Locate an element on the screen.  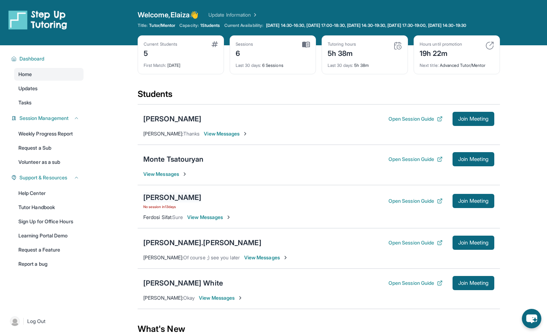
span: No session in 13 days is located at coordinates (172, 207).